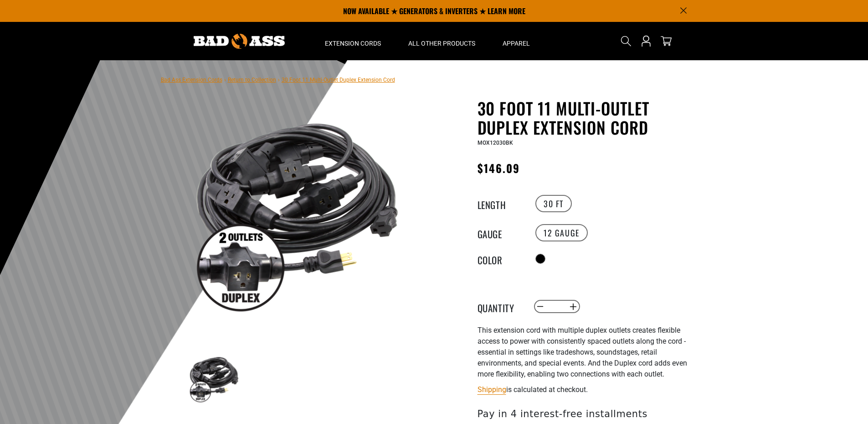  What do you see at coordinates (561, 233) in the screenshot?
I see `label: 12 Gauge` at bounding box center [561, 233].